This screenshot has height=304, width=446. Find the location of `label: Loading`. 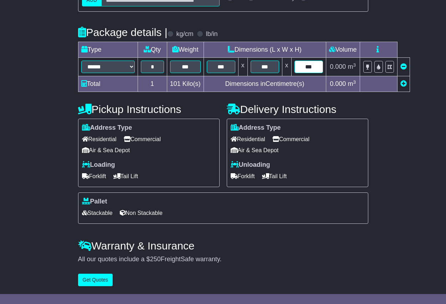

label: Loading is located at coordinates (98, 165).